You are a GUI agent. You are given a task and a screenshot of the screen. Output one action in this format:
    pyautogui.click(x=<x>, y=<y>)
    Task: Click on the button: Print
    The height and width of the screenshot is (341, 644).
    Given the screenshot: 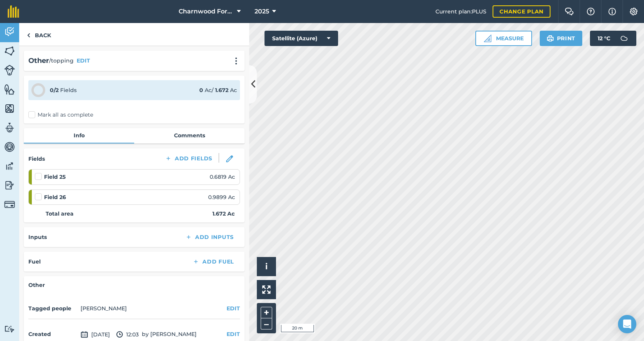 What is the action you would take?
    pyautogui.click(x=561, y=38)
    